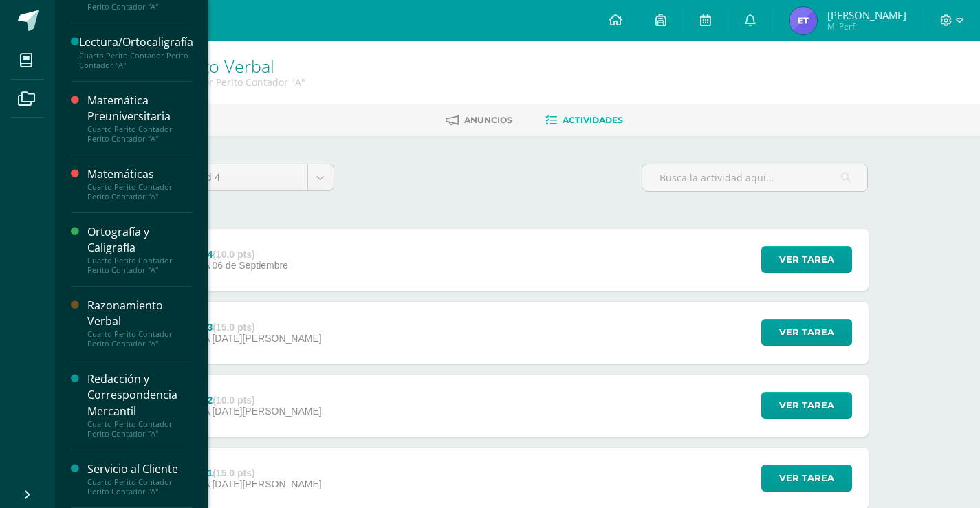 The height and width of the screenshot is (508, 980). What do you see at coordinates (238, 177) in the screenshot?
I see `span: Unidad 4` at bounding box center [238, 177].